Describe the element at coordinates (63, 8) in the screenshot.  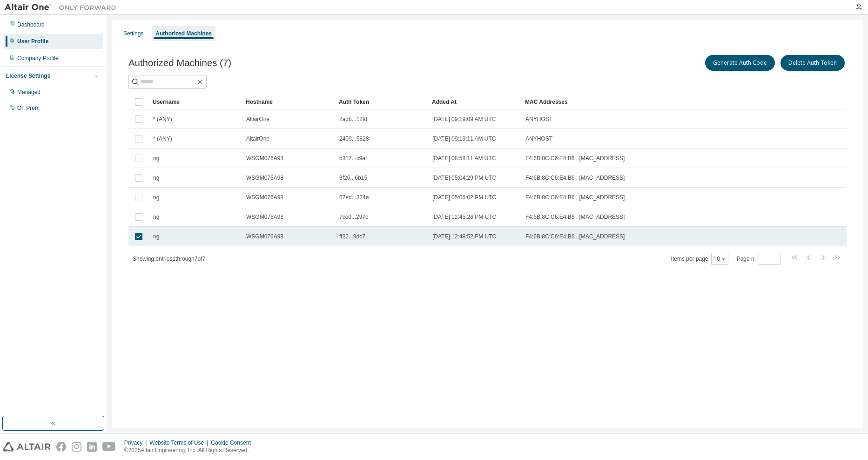
I see `img: Altair One` at that location.